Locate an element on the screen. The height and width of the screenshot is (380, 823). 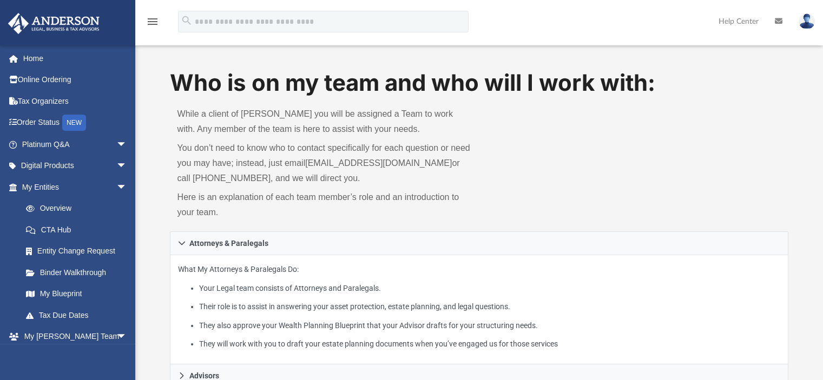
li: They will work with you to draft your estate planning documents when you’ve engaged us for those ... is located at coordinates (489, 344).